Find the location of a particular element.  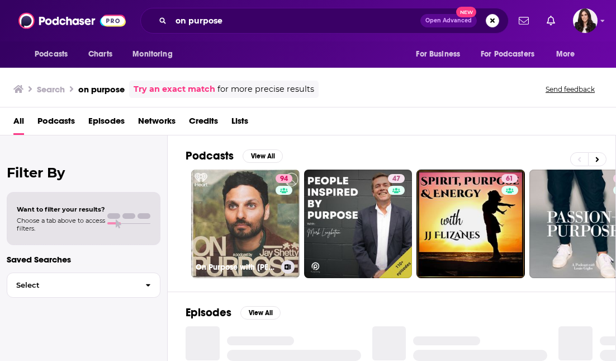

span: More is located at coordinates (566, 54).